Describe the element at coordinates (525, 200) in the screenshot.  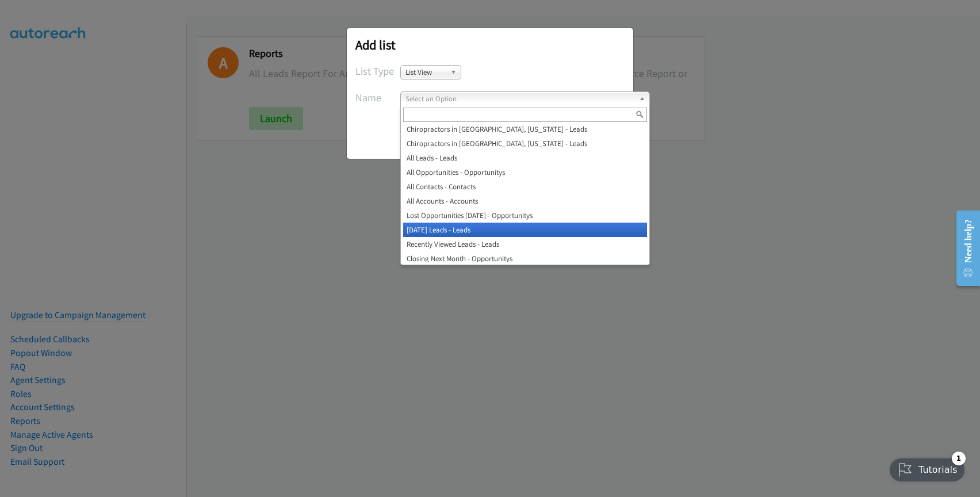
I see `li: All Accounts - Accounts` at that location.